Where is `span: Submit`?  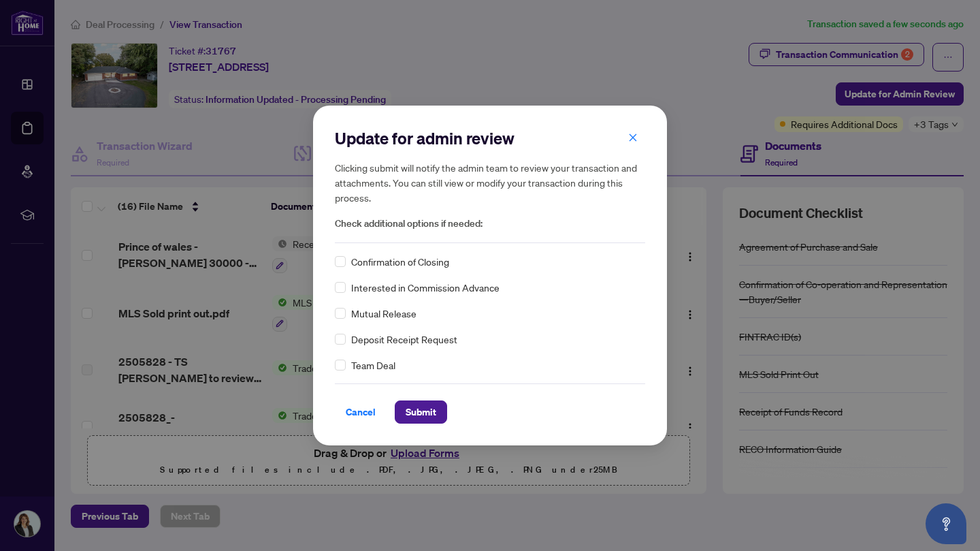
span: Submit is located at coordinates (421, 412).